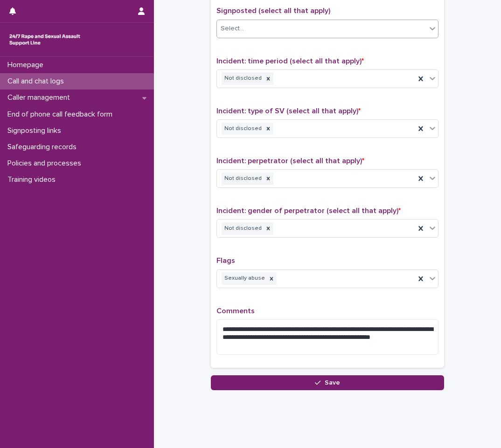  I want to click on span: Incident: gender of perpetrator (select all that apply), so click(308, 210).